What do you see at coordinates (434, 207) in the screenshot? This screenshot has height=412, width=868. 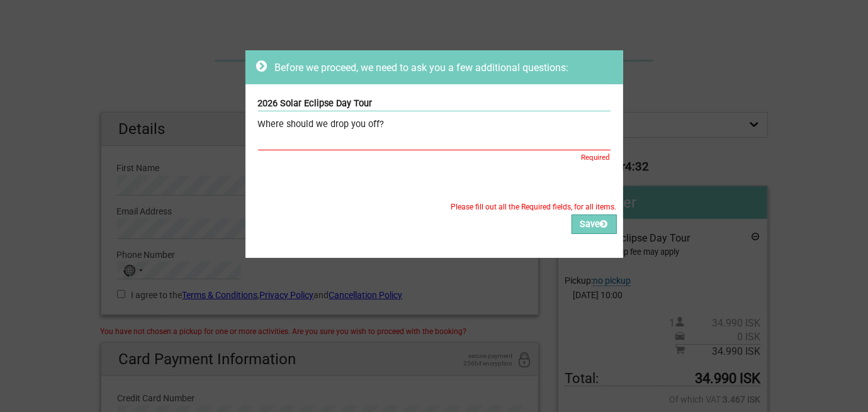 I see `label: Please fill out all the Required fields, for all items.` at bounding box center [434, 207].